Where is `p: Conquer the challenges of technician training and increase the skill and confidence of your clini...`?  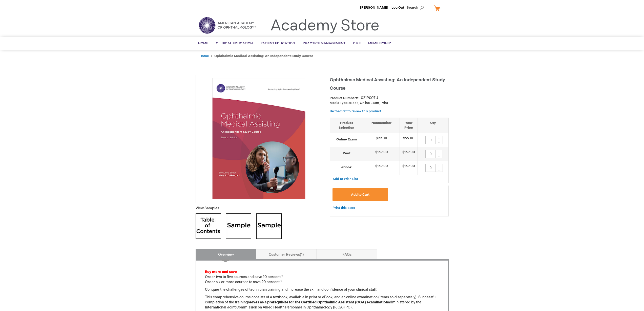
p: Conquer the challenges of technician training and increase the skill and confidence of your clini... is located at coordinates (322, 290).